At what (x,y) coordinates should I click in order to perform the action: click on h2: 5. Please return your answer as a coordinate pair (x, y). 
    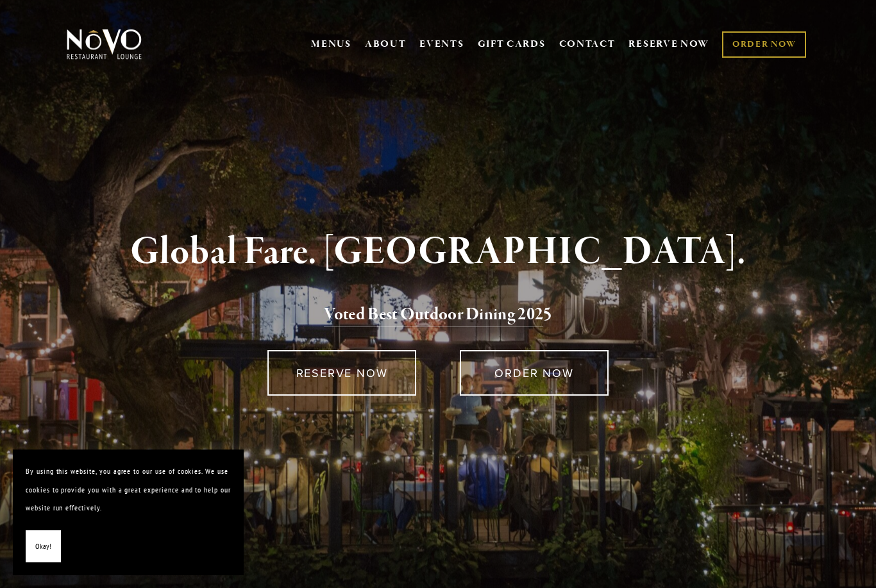
    Looking at the image, I should click on (438, 315).